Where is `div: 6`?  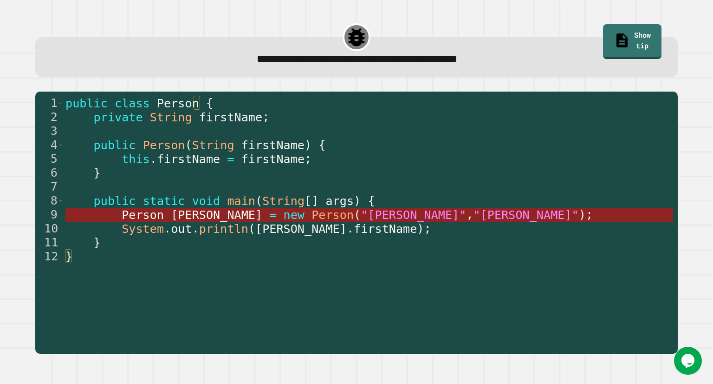 div: 6 is located at coordinates (49, 173).